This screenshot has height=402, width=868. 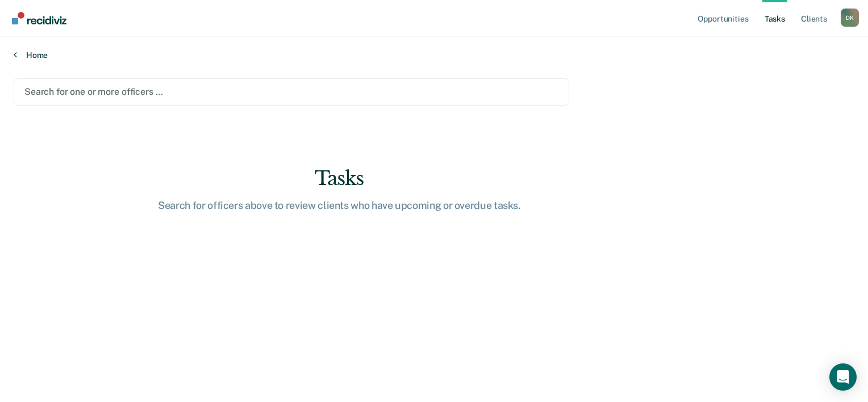 I want to click on div: Search for officers above to review clients who have upcoming or overdue tasks., so click(x=339, y=206).